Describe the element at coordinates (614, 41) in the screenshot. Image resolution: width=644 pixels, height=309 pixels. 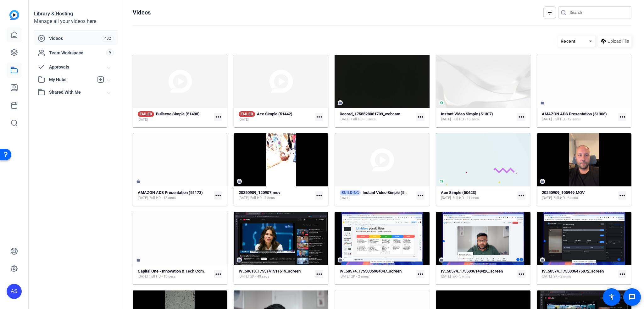
I see `button: Upload File` at that location.